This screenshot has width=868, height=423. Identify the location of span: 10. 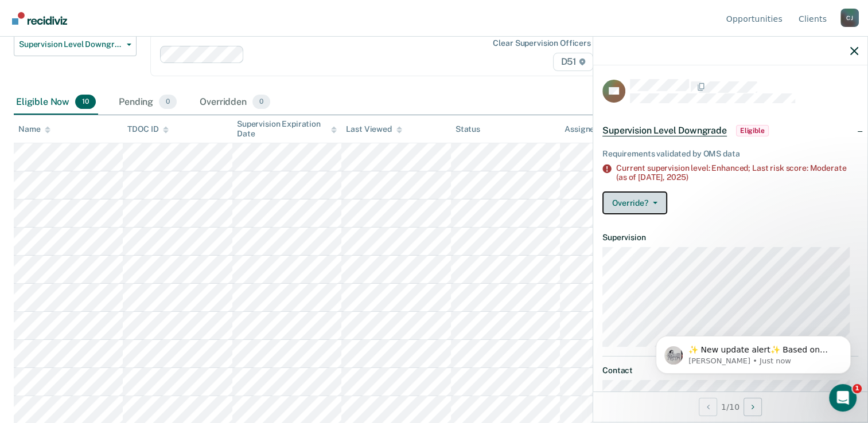
(85, 102).